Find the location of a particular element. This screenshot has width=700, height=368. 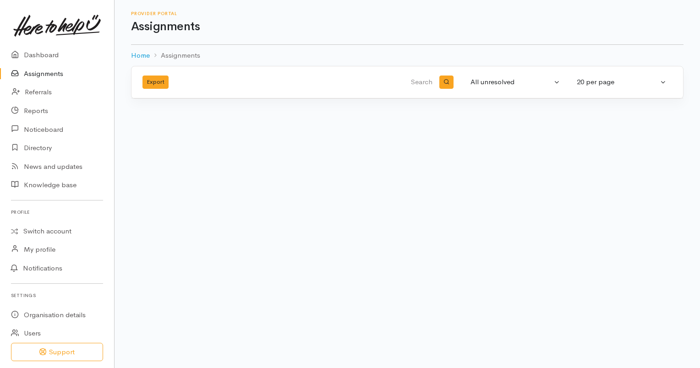

a: Home is located at coordinates (140, 55).